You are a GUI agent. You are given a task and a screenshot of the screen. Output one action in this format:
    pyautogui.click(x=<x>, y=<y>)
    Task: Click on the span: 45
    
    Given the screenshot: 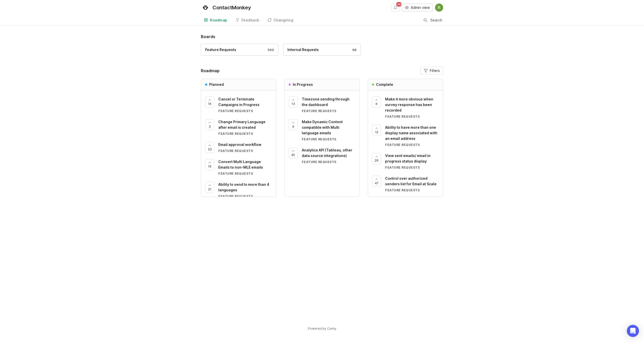 What is the action you would take?
    pyautogui.click(x=293, y=155)
    